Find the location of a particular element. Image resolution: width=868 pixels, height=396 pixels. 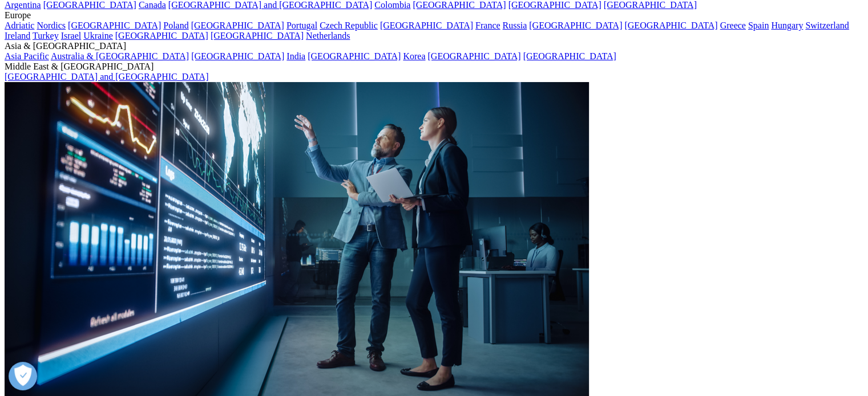

button: Abrir preferências is located at coordinates (23, 376).